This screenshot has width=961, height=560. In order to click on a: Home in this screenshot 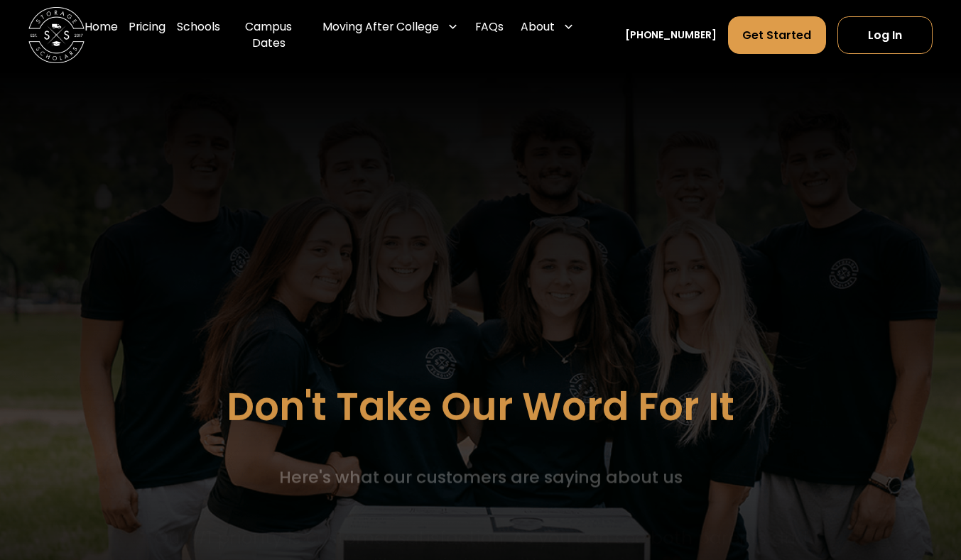, I will do `click(101, 35)`.